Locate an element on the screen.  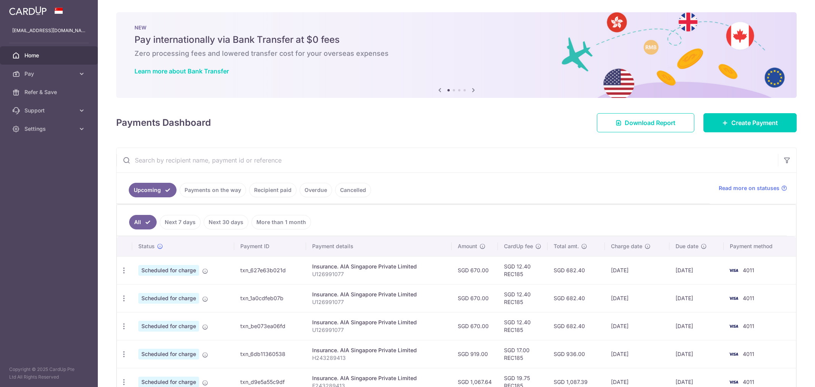
span: Total amt. is located at coordinates (566, 246).